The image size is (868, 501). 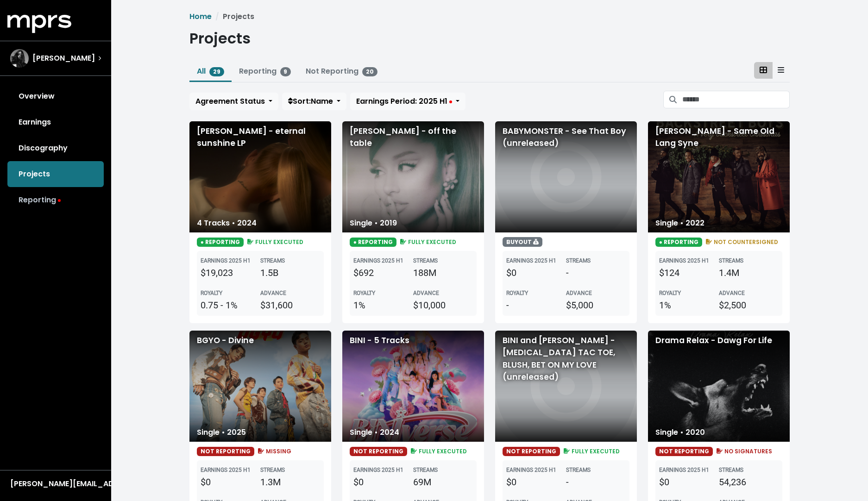 What do you see at coordinates (689, 273) in the screenshot?
I see `div: $124` at bounding box center [689, 273].